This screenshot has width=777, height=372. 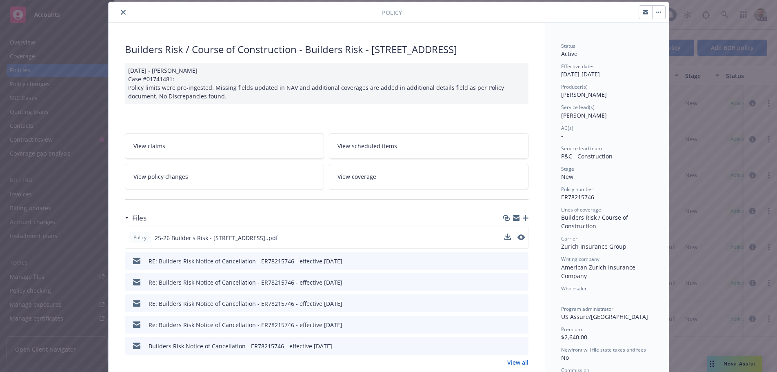 I want to click on a: View policy changes, so click(x=224, y=176).